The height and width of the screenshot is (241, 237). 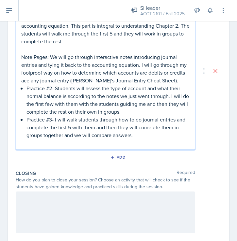 I want to click on div: Add, so click(x=118, y=158).